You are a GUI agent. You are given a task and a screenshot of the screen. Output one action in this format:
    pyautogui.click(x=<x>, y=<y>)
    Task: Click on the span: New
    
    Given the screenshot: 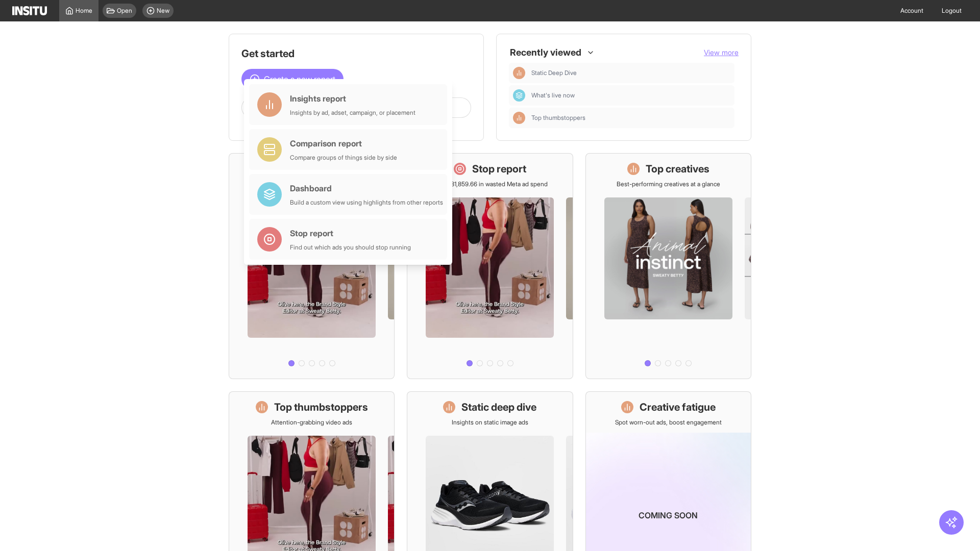 What is the action you would take?
    pyautogui.click(x=163, y=11)
    